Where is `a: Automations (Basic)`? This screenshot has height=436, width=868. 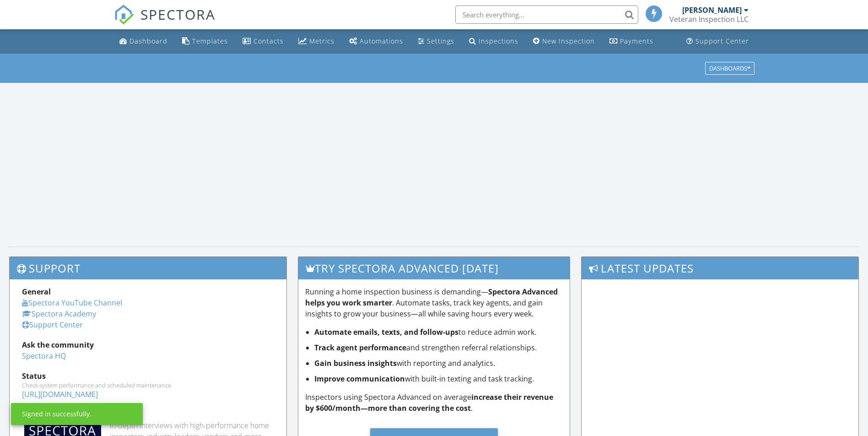
a: Automations (Basic) is located at coordinates (376, 42).